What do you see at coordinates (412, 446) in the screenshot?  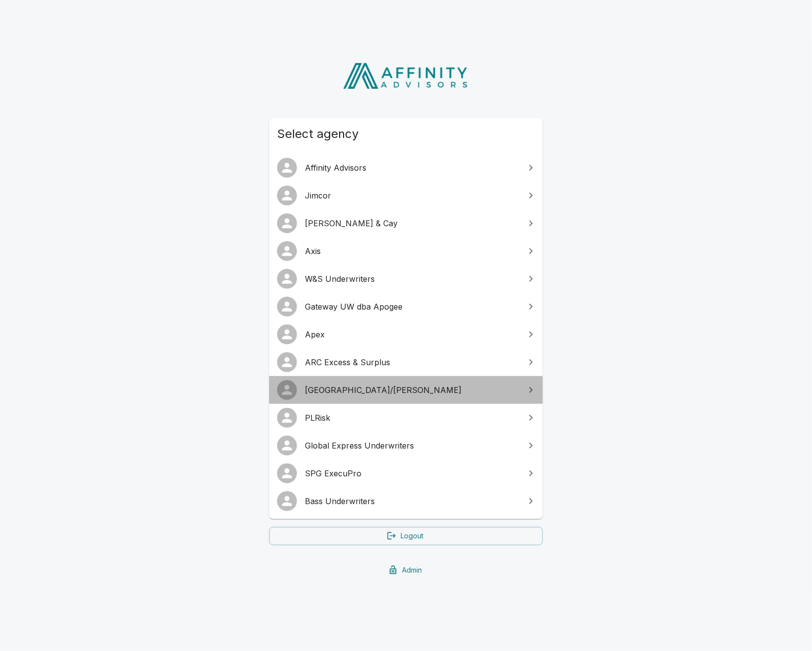 I see `span: Global Express Underwriters` at bounding box center [412, 446].